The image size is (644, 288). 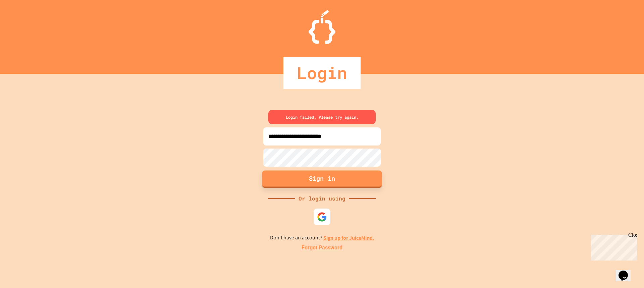 I want to click on div: Login, so click(x=322, y=73).